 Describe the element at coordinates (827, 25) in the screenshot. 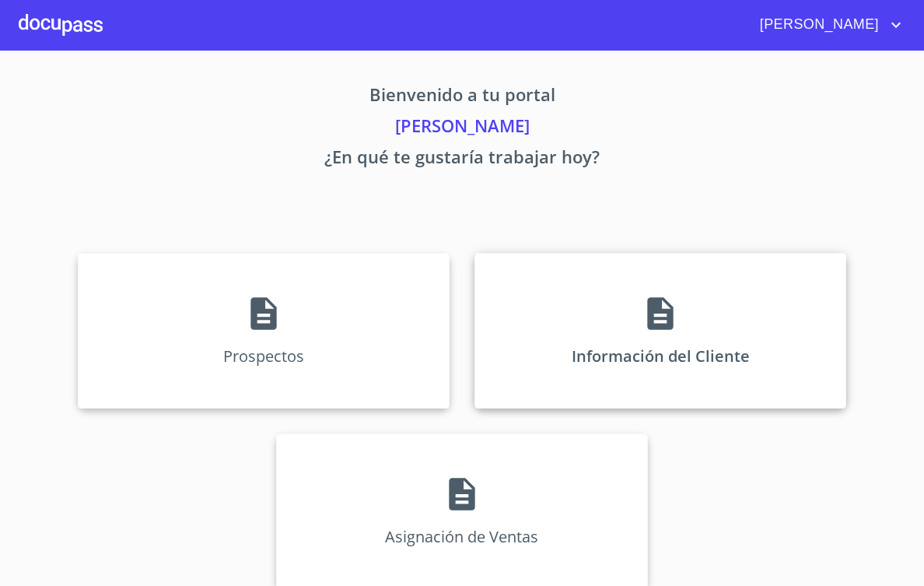

I see `button: account of current user` at that location.